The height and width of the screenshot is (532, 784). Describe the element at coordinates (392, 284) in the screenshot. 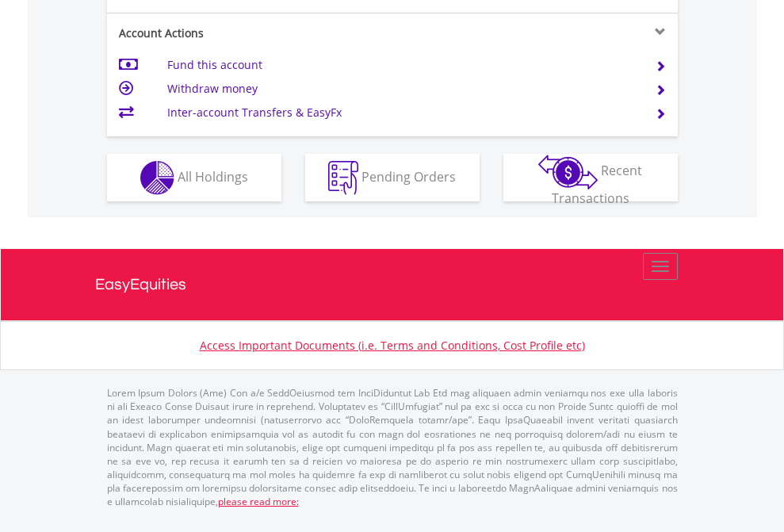

I see `a: EasyEquities` at that location.